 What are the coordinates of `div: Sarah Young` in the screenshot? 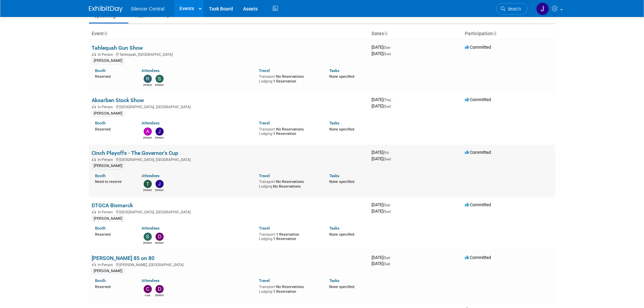 It's located at (159, 85).